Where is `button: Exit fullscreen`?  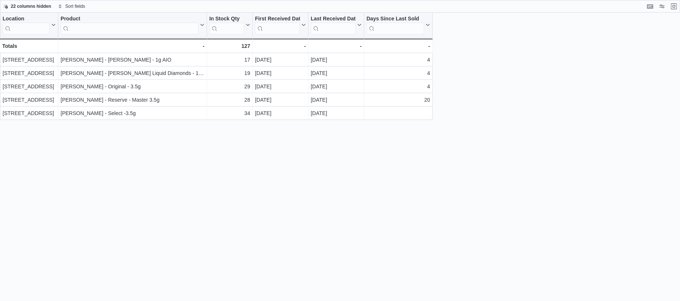
button: Exit fullscreen is located at coordinates (674, 6).